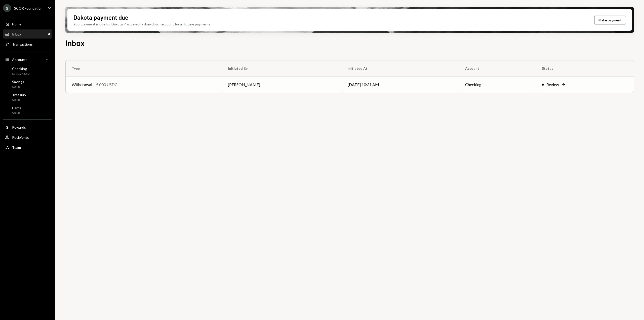  Describe the element at coordinates (28, 71) in the screenshot. I see `a: Checking$370,245.59` at that location.